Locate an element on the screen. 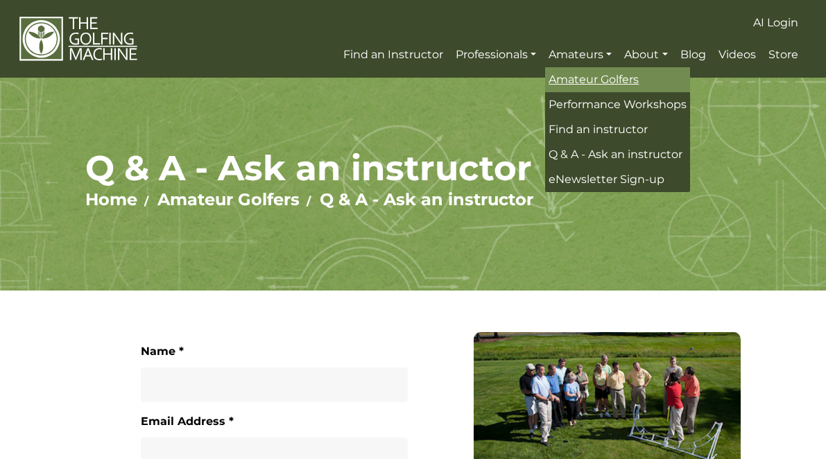 The height and width of the screenshot is (459, 826). span: Store is located at coordinates (783, 54).